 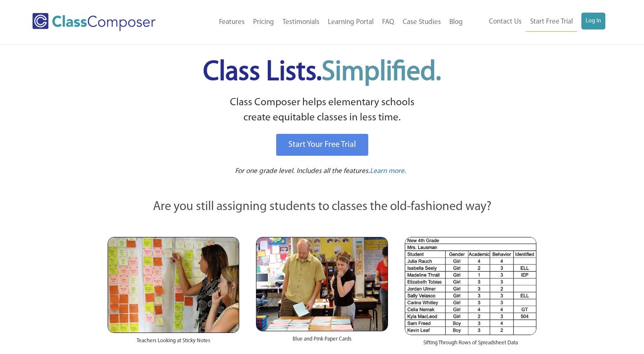 I want to click on a: Learn more., so click(x=388, y=171).